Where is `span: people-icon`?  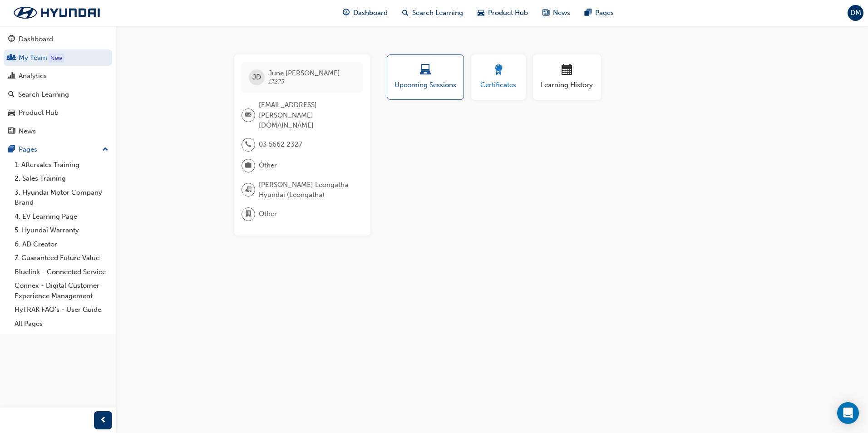 span: people-icon is located at coordinates (11, 58).